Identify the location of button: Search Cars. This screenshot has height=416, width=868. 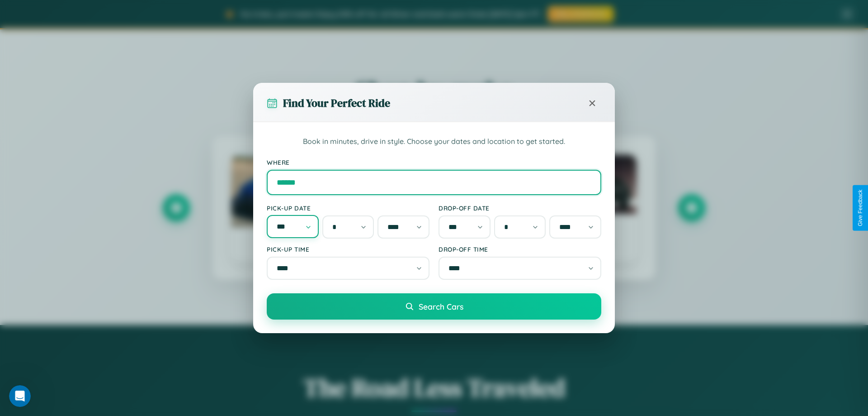
(434, 307).